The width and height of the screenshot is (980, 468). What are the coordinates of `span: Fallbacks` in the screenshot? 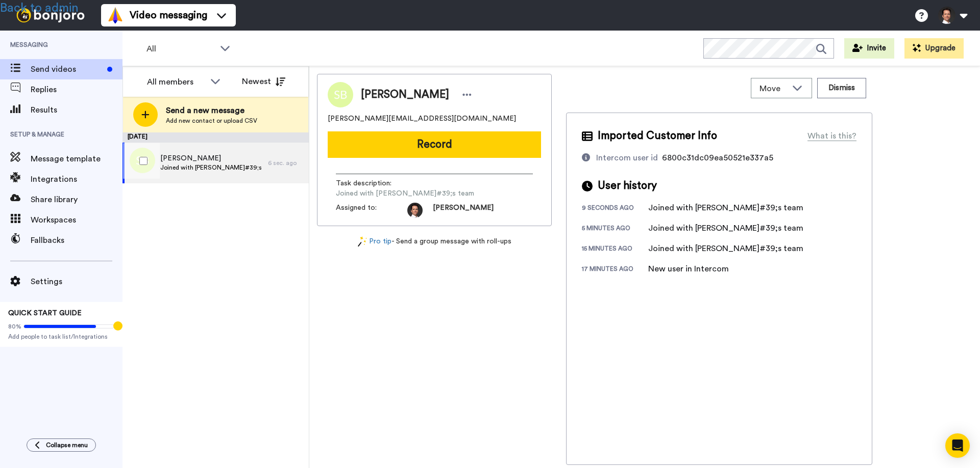 It's located at (77, 241).